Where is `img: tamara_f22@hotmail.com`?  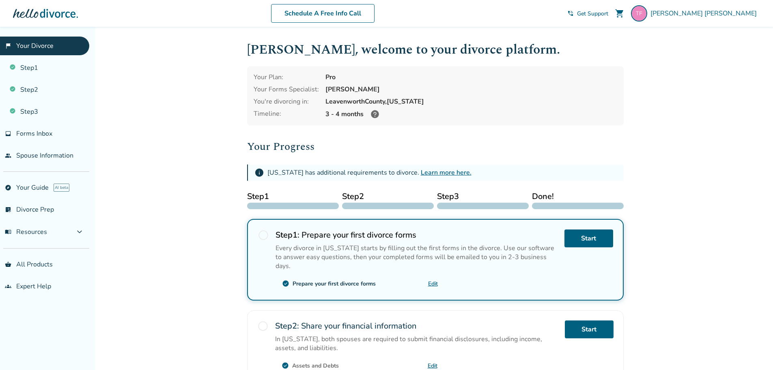
img: tamara_f22@hotmail.com is located at coordinates (639, 13).